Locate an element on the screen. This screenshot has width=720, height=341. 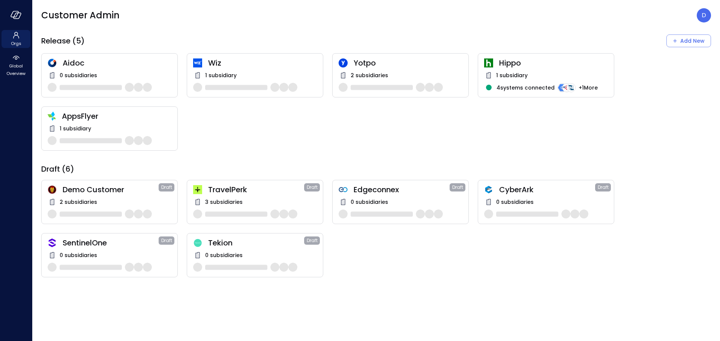
span: Release (5) is located at coordinates (63, 41).